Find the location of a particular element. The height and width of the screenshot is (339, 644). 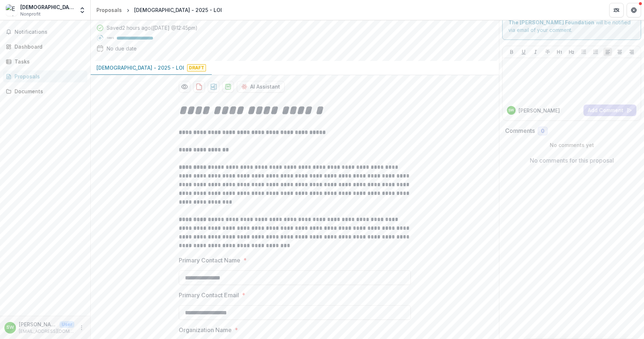

nav: breadcrumb is located at coordinates (159, 10).